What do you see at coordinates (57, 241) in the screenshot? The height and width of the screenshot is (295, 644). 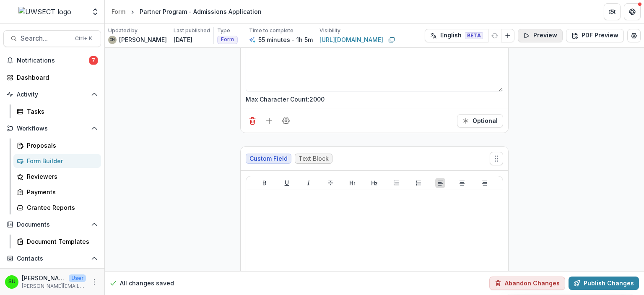 I see `a: Document Templates` at bounding box center [57, 241].